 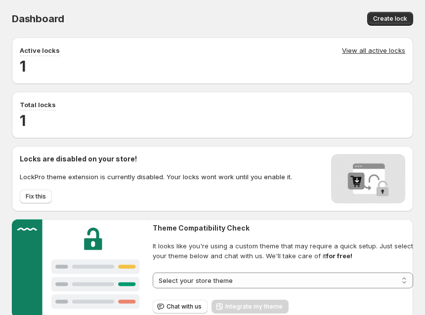 What do you see at coordinates (184, 307) in the screenshot?
I see `span: Chat with us` at bounding box center [184, 307].